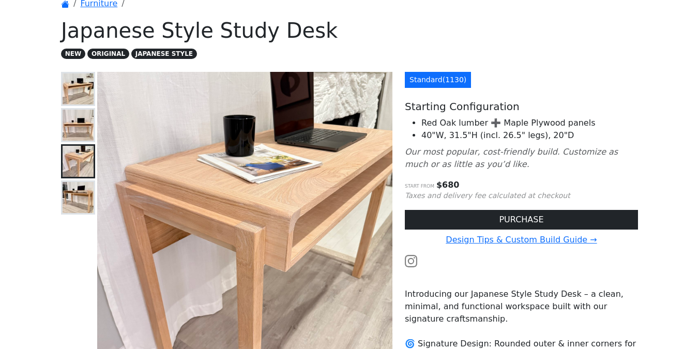 The height and width of the screenshot is (349, 699). I want to click on img: Japanese Style Study Desk, so click(78, 89).